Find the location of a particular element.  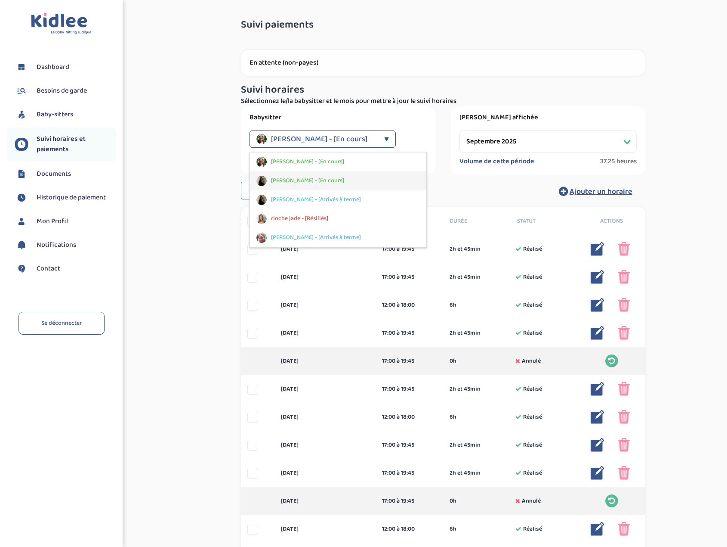

a: Historique de paiement is located at coordinates (65, 198).